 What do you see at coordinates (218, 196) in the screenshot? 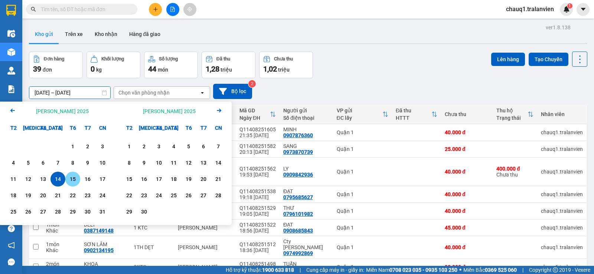
I see `div: Choose Chủ Nhật, tháng 09 28 2025. It's available.` at bounding box center [218, 196].